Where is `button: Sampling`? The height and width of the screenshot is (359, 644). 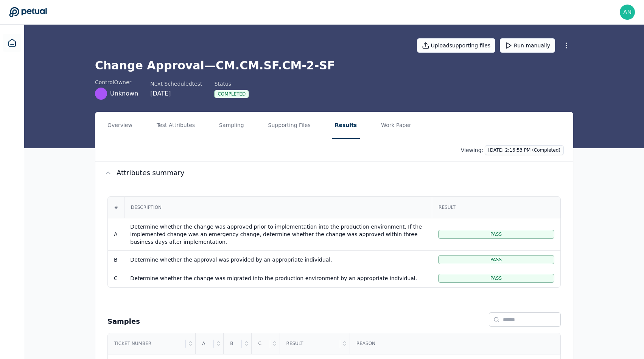 button: Sampling is located at coordinates (232, 126).